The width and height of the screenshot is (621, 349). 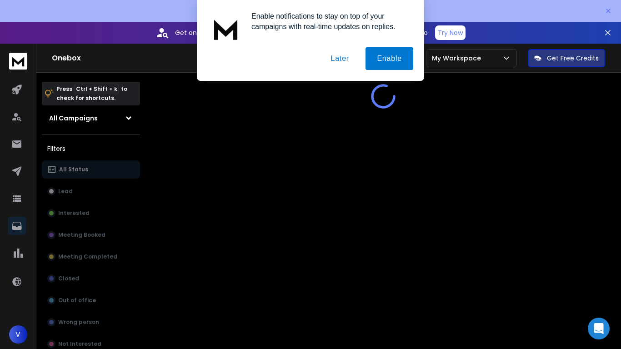 What do you see at coordinates (599, 329) in the screenshot?
I see `div: Open Intercom Messenger` at bounding box center [599, 329].